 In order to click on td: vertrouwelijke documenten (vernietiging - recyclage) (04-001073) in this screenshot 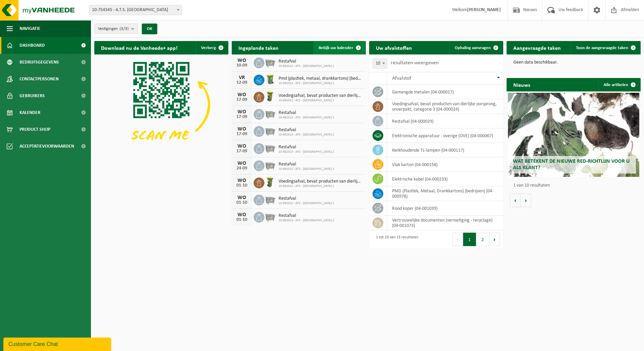, I will do `click(445, 223)`.